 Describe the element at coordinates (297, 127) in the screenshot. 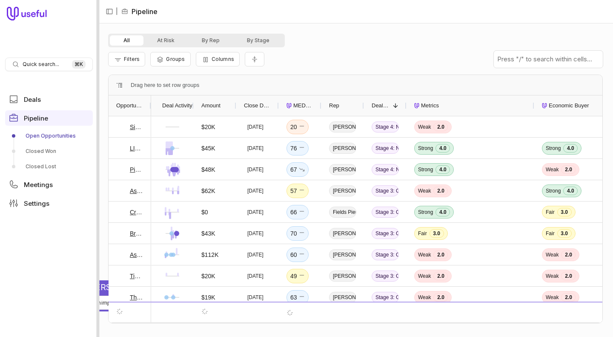

I see `div: 20` at that location.